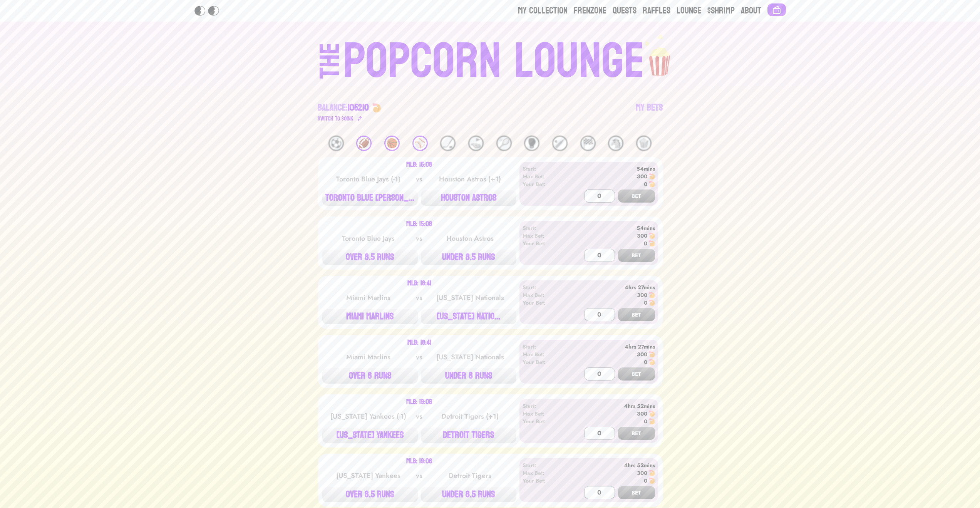 Image resolution: width=980 pixels, height=508 pixels. I want to click on a: Raffles, so click(657, 11).